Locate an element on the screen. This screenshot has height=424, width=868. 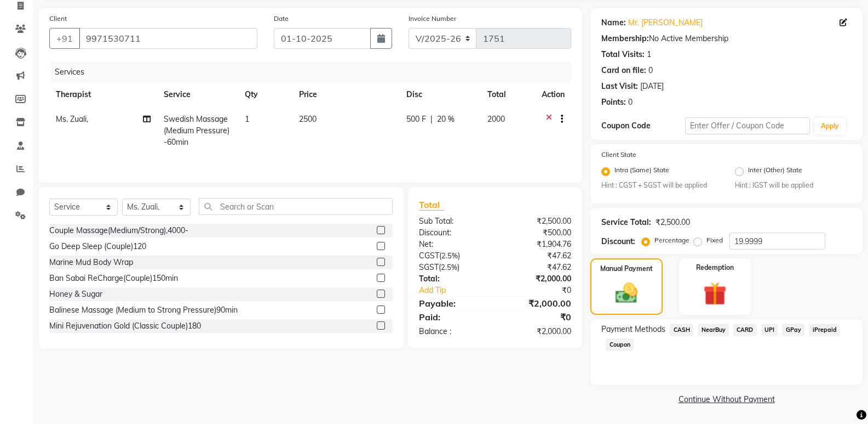
div: Points: is located at coordinates (613, 102).